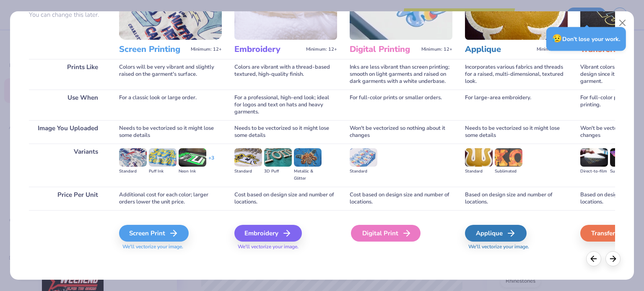 The height and width of the screenshot is (291, 644). Describe the element at coordinates (268, 49) in the screenshot. I see `h3: Embroidery` at that location.